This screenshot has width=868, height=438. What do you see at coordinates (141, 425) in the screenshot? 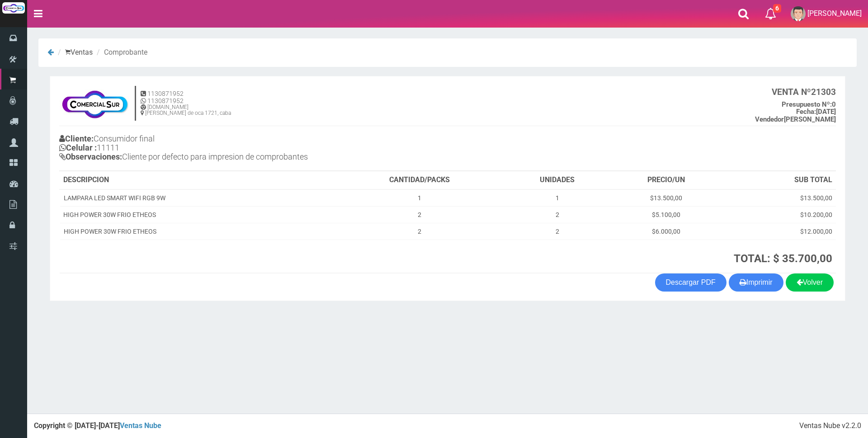
I see `a: Ventas Nube` at bounding box center [141, 425].